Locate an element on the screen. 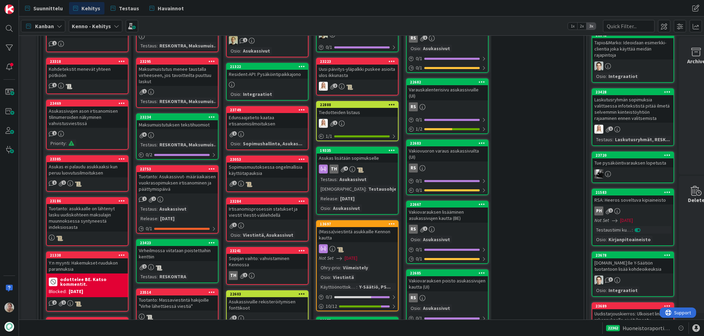 The width and height of the screenshot is (704, 336). div: 23385 is located at coordinates (87, 159).